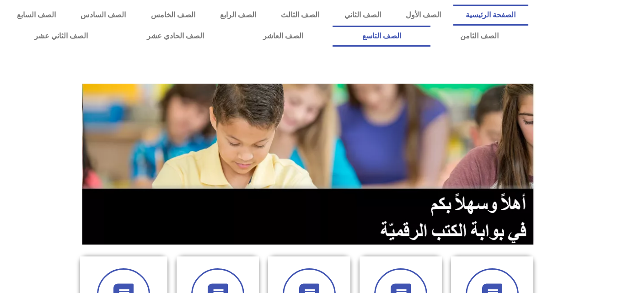 The height and width of the screenshot is (293, 618). Describe the element at coordinates (479, 36) in the screenshot. I see `a: الصف الثامن` at that location.